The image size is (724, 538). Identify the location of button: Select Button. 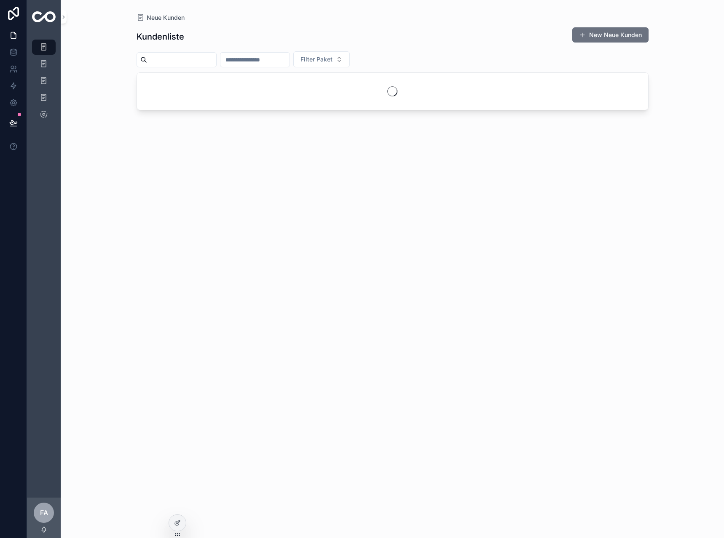
(321, 59).